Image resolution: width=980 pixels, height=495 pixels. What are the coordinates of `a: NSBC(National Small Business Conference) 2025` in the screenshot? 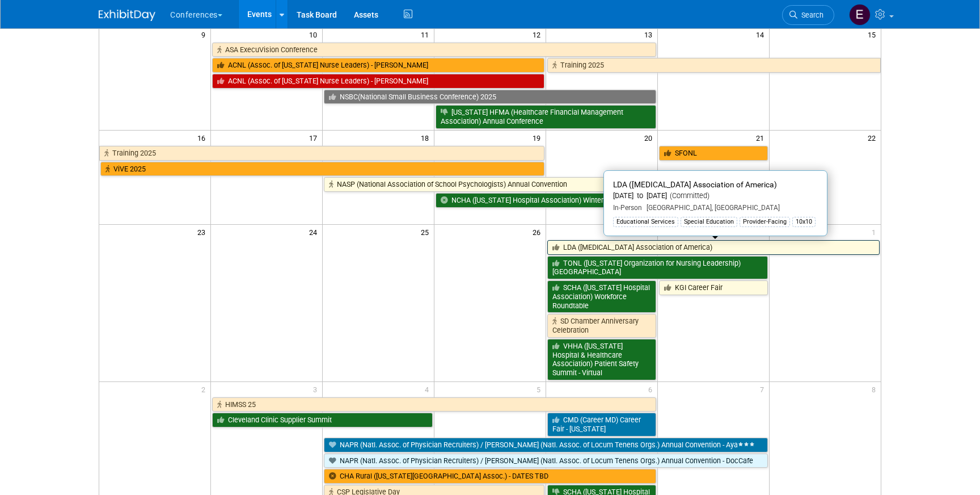 It's located at (490, 97).